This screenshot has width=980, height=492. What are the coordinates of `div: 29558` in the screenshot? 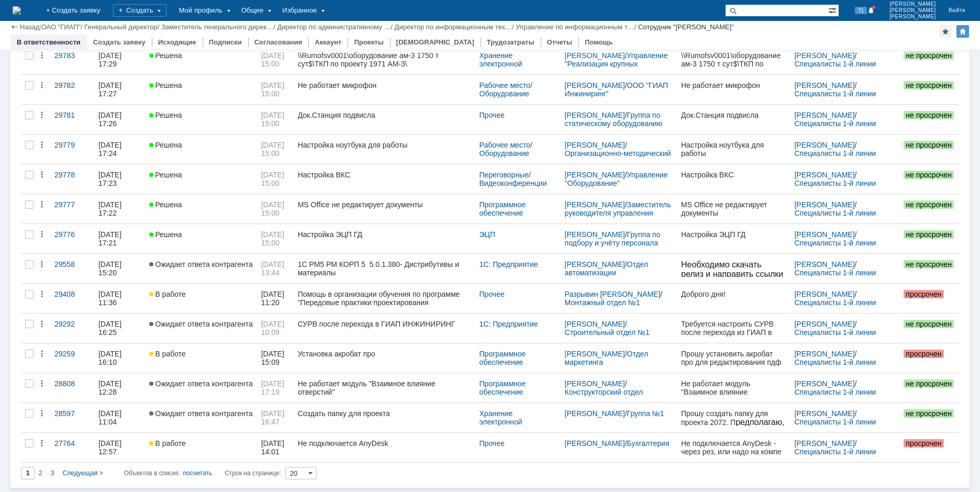 It's located at (73, 264).